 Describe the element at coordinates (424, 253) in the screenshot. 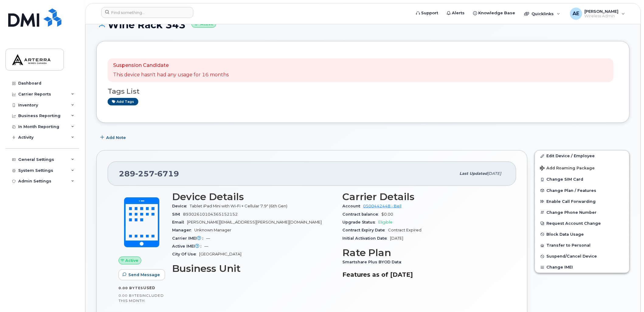

I see `h3: Rate Plan` at that location.